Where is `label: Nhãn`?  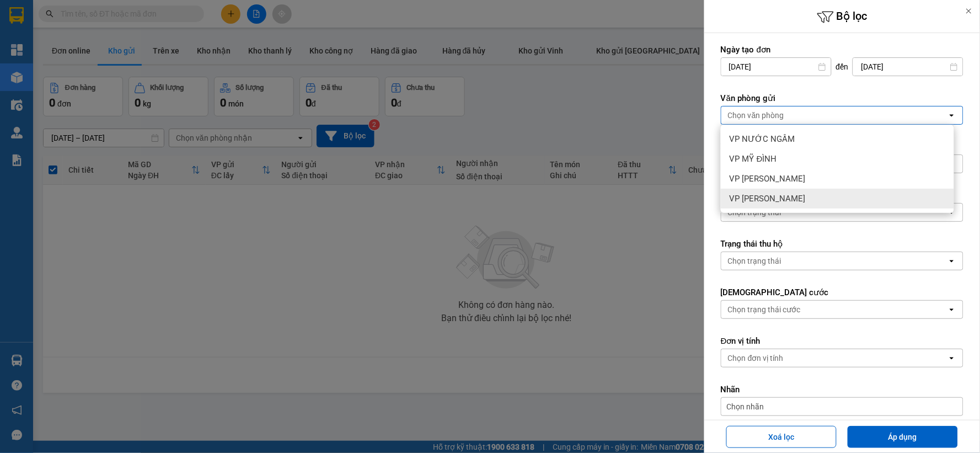
label: Nhãn is located at coordinates (842, 389).